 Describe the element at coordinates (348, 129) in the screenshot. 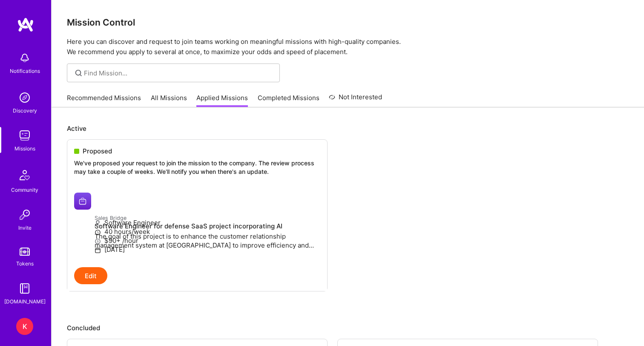

I see `p: Active` at that location.